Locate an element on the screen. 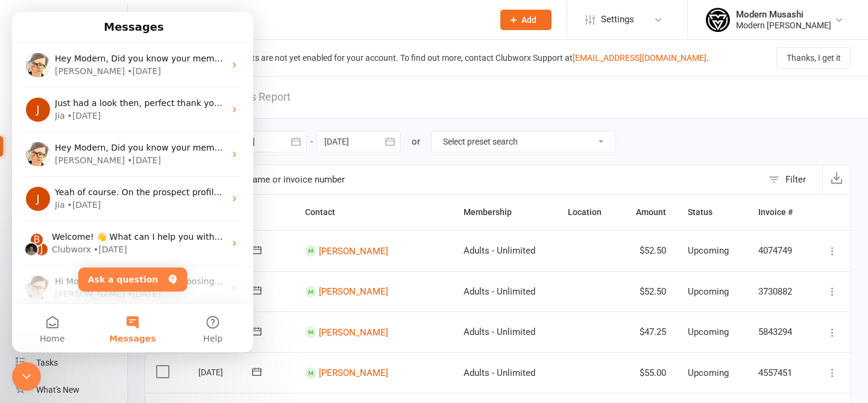  button: Add is located at coordinates (525, 20).